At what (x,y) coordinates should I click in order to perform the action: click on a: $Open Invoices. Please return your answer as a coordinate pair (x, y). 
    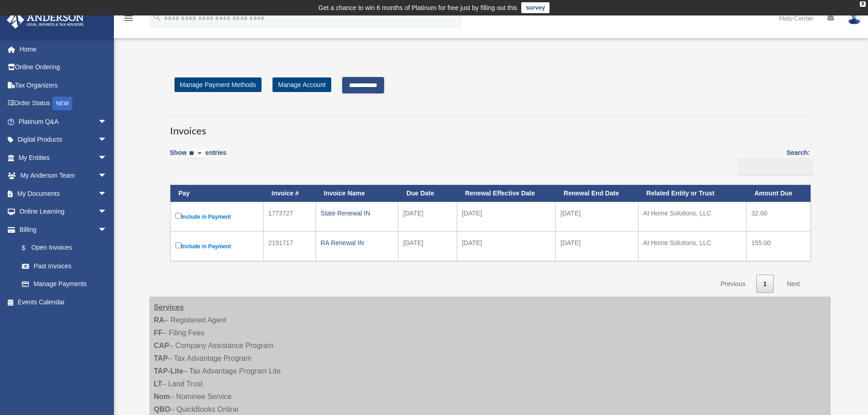
    Looking at the image, I should click on (62, 248).